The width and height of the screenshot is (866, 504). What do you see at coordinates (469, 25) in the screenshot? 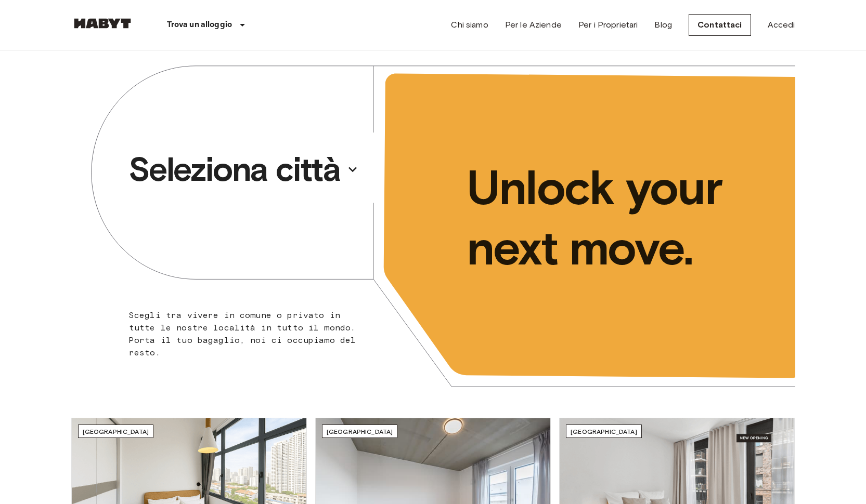
I see `a: Chi siamo` at bounding box center [469, 25].